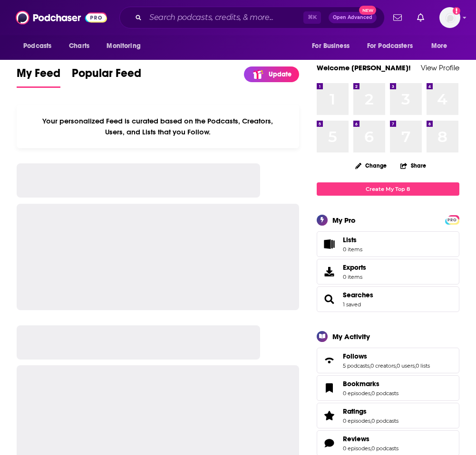  I want to click on span: PRO, so click(452, 220).